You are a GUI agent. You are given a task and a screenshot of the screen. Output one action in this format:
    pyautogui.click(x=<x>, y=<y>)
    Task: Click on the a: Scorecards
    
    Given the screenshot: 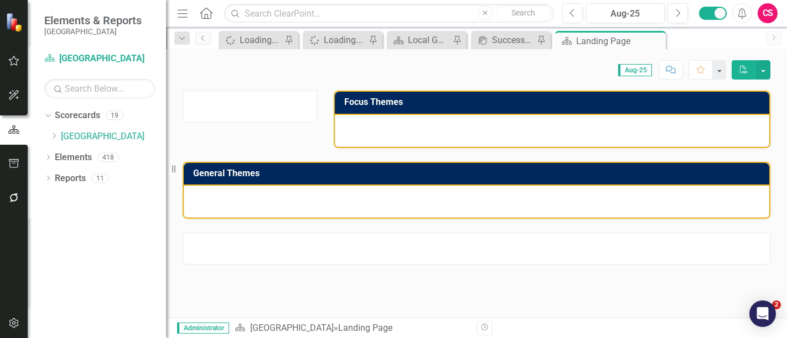 What is the action you would take?
    pyautogui.click(x=77, y=116)
    